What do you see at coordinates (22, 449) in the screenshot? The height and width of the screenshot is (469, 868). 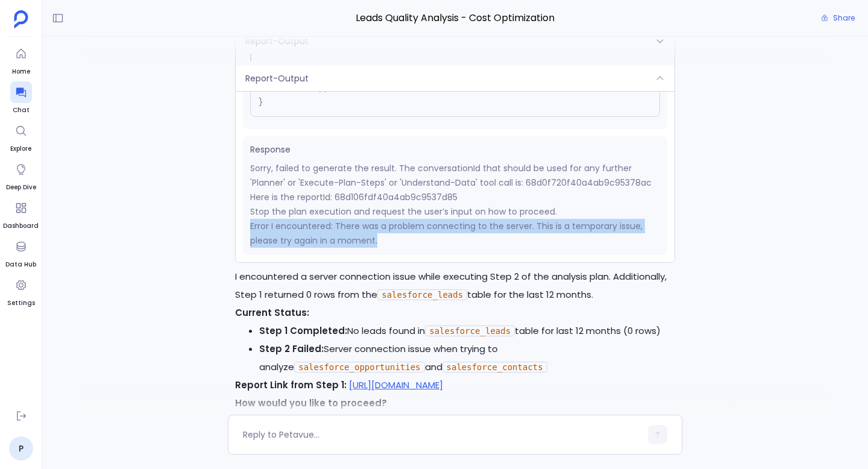 I see `a: P` at bounding box center [22, 449].